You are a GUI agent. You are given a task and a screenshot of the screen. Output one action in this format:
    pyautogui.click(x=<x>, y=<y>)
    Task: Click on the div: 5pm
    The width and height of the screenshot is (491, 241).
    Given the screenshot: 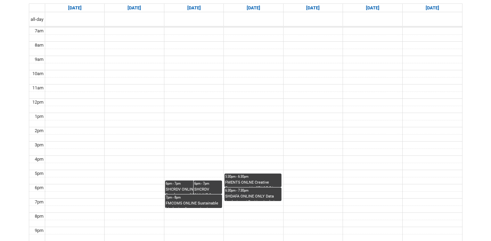 What is the action you would take?
    pyautogui.click(x=39, y=174)
    